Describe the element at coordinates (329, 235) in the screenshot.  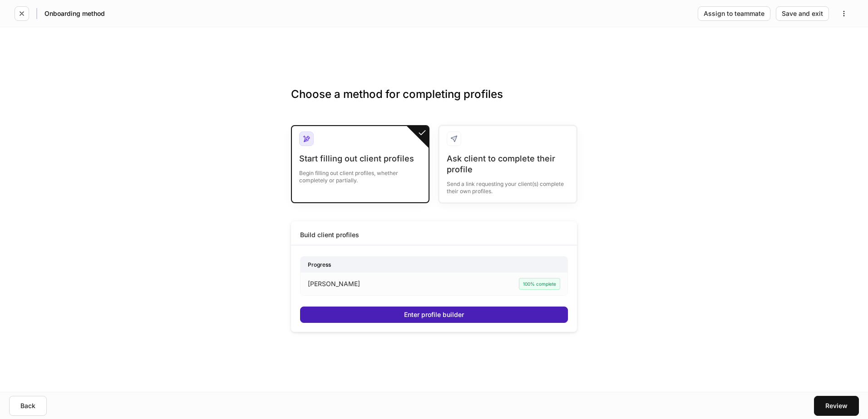
I see `div: Build client profiles` at that location.